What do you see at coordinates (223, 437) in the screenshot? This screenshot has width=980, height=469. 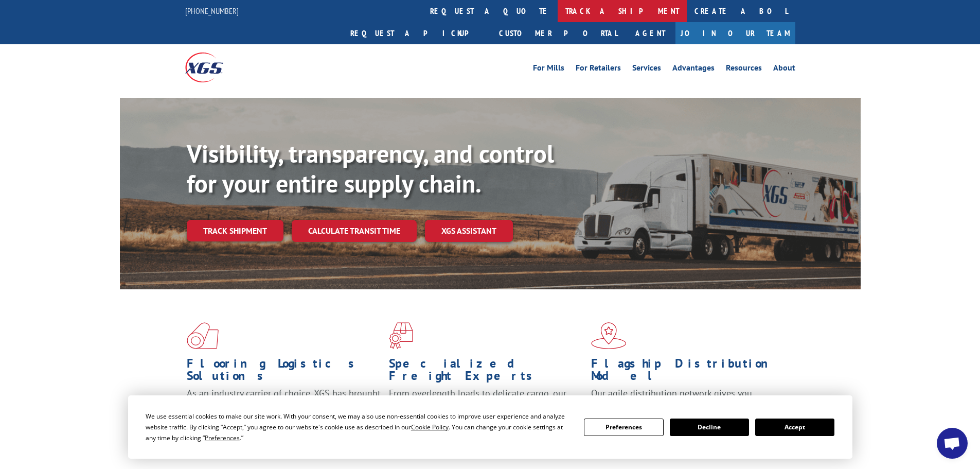 I see `span: Preferences` at bounding box center [223, 437].